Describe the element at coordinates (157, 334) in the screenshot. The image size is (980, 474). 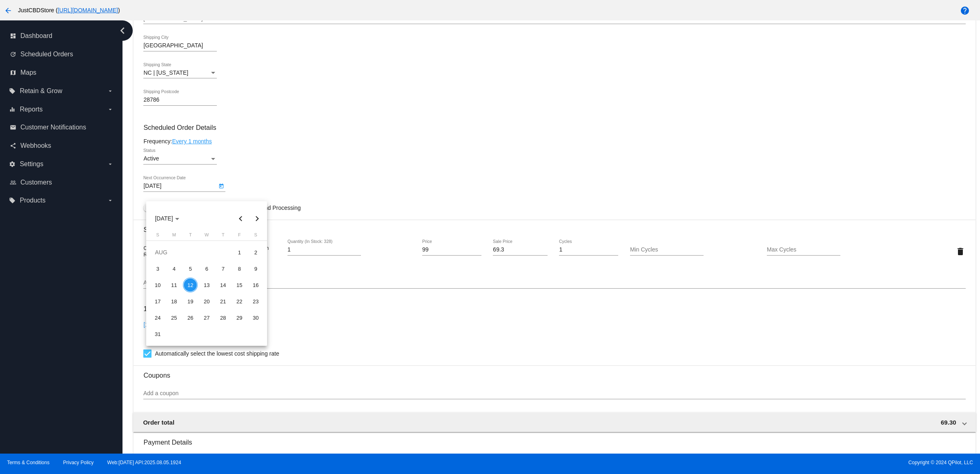
I see `div: 31` at that location.